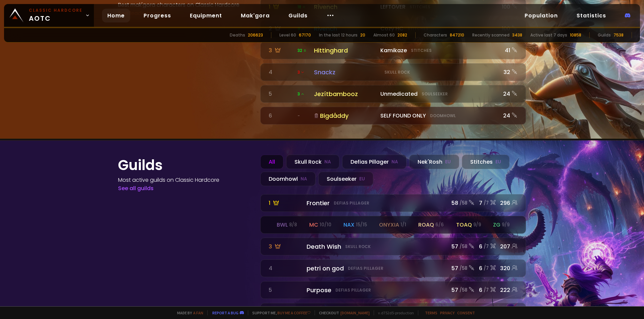 This screenshot has width=644, height=319. I want to click on div: In the last 12 hours, so click(338, 35).